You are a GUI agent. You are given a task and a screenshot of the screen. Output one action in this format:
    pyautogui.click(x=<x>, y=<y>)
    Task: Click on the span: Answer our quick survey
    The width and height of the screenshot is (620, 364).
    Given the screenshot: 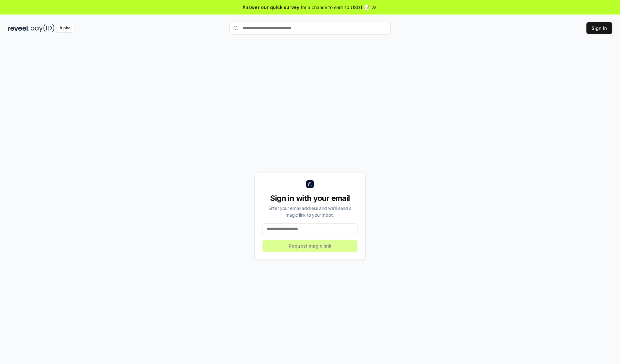 What is the action you would take?
    pyautogui.click(x=271, y=7)
    